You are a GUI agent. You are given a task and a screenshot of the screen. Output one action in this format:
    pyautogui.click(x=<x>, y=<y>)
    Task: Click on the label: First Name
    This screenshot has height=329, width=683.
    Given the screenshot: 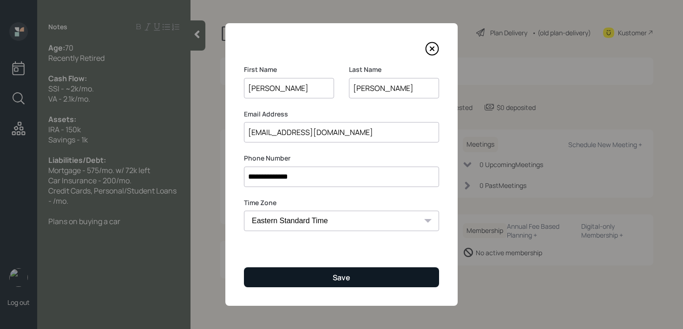 What is the action you would take?
    pyautogui.click(x=289, y=70)
    